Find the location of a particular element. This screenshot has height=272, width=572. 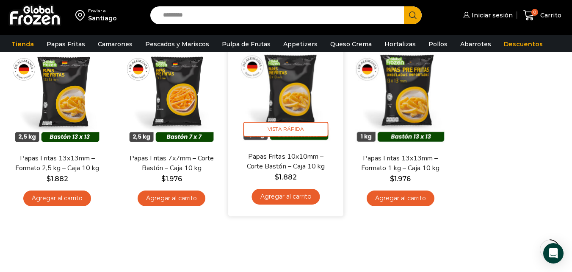

div: Santiago is located at coordinates (103, 18).